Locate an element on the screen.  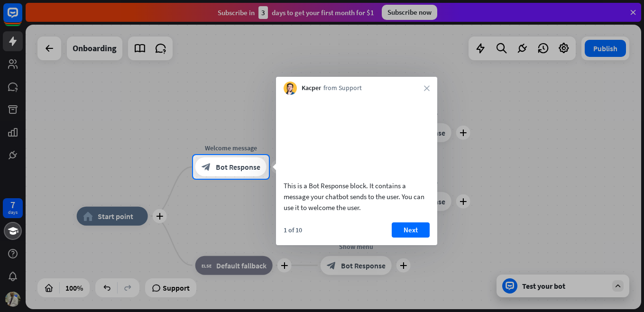
i: close is located at coordinates (427, 88).